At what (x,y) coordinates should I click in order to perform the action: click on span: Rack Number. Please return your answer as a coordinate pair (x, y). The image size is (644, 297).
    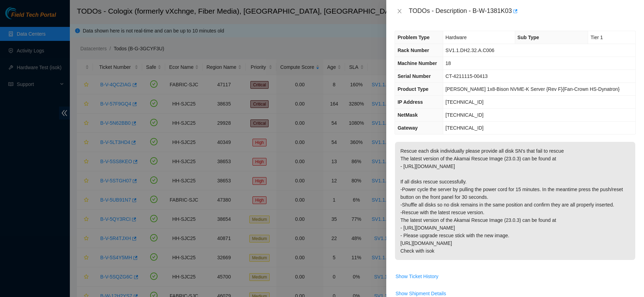
    Looking at the image, I should click on (413, 51).